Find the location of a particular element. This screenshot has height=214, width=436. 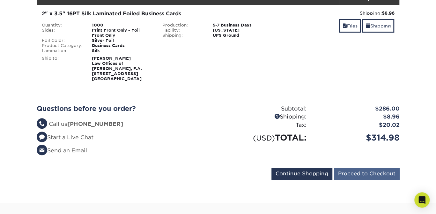

div: Tax: is located at coordinates (265, 125).